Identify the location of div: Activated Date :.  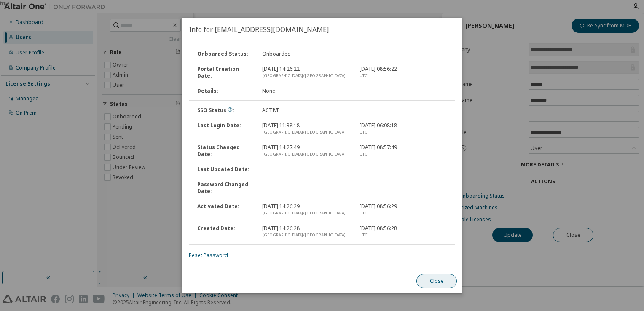
(225, 210).